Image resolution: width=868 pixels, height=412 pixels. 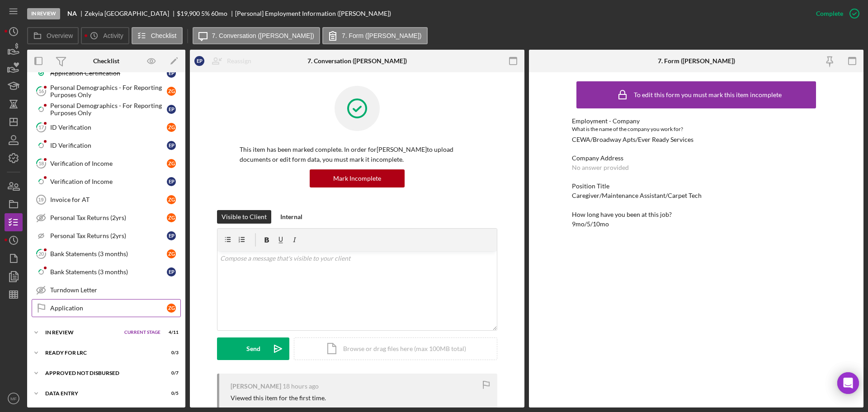 What do you see at coordinates (105, 36) in the screenshot?
I see `button: Activity` at bounding box center [105, 36].